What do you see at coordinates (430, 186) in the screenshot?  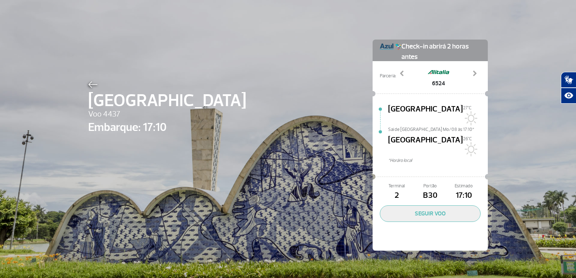 I see `span: Portão` at bounding box center [430, 186].